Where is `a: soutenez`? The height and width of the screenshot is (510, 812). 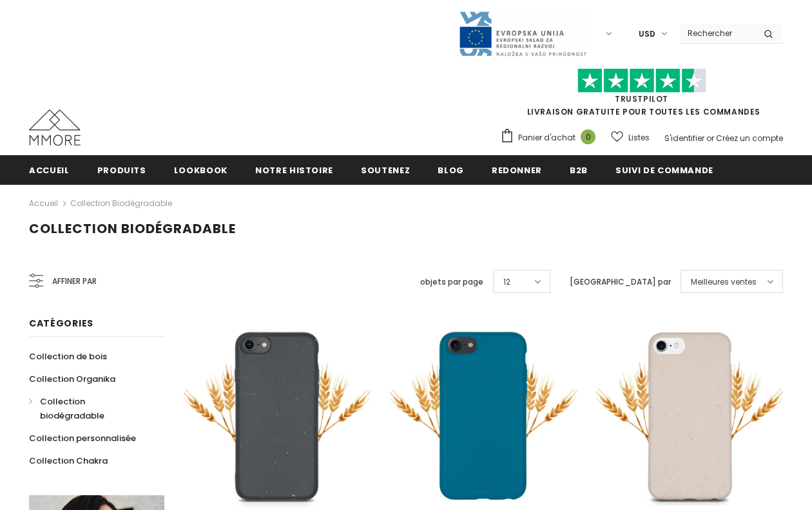
a: soutenez is located at coordinates (385, 170).